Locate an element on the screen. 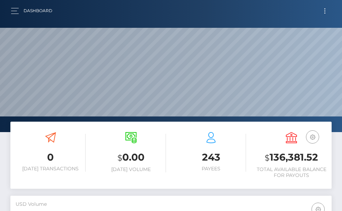  h6: Total Available Balance for Payouts is located at coordinates (292, 172).